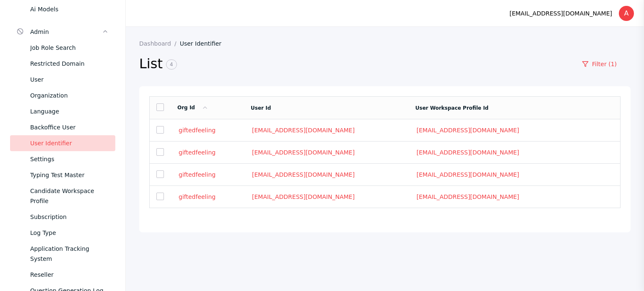  What do you see at coordinates (69, 175) in the screenshot?
I see `div: Typing Test Master` at bounding box center [69, 175].